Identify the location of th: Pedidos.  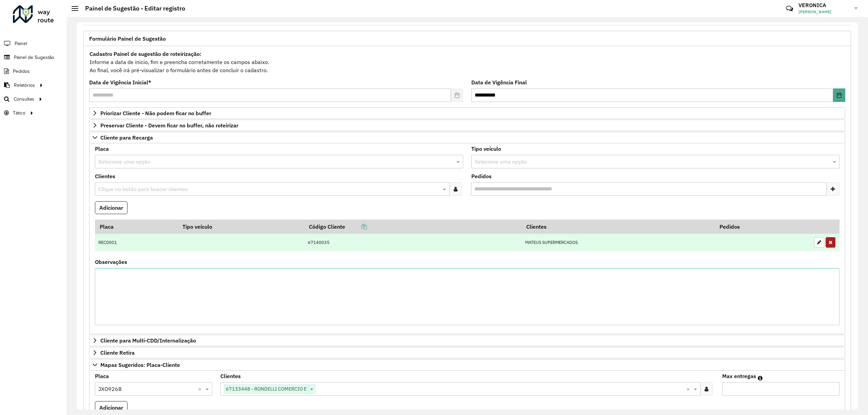
(762, 227).